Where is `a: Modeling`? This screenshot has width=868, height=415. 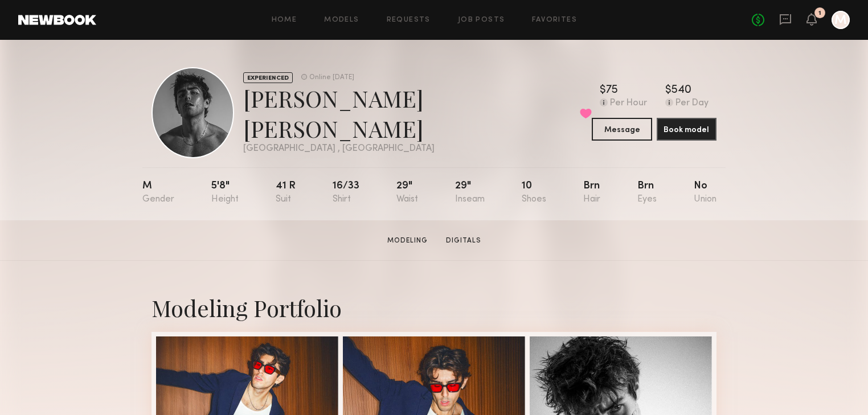
a: Modeling is located at coordinates (407, 241).